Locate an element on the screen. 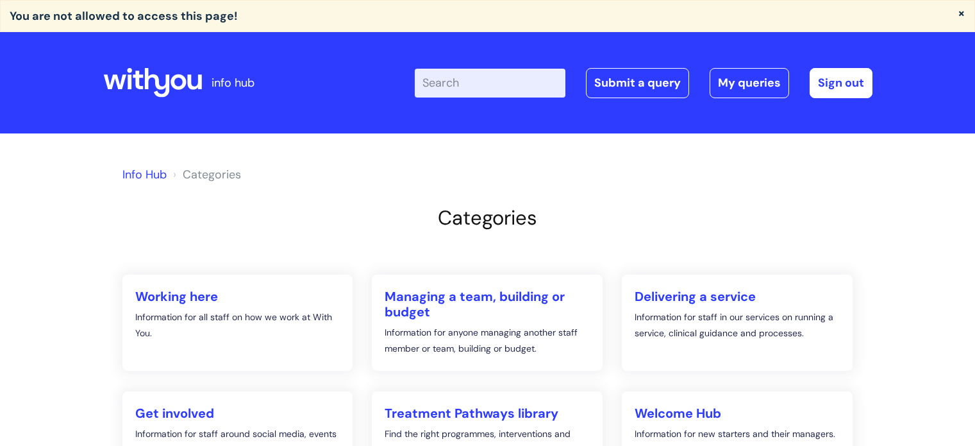 This screenshot has height=446, width=975. a: My queries is located at coordinates (750, 83).